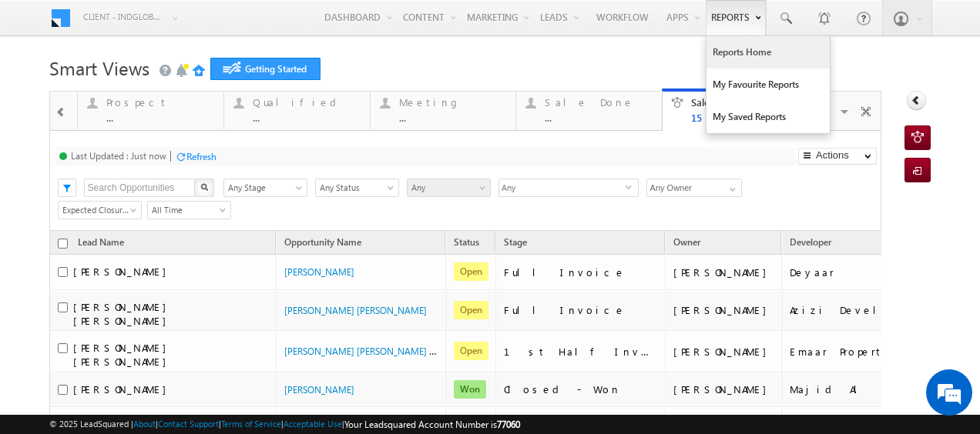 The height and width of the screenshot is (434, 980). Describe the element at coordinates (307, 102) in the screenshot. I see `div: Qualified` at that location.